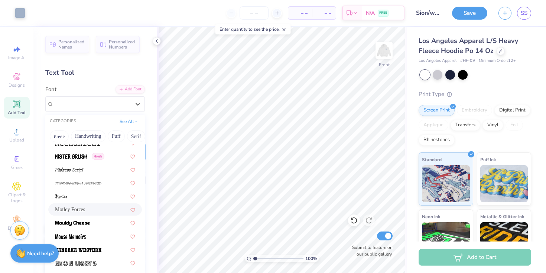 The height and width of the screenshot is (273, 546). What do you see at coordinates (445, 241) in the screenshot?
I see `img: Neon Ink` at bounding box center [445, 241].